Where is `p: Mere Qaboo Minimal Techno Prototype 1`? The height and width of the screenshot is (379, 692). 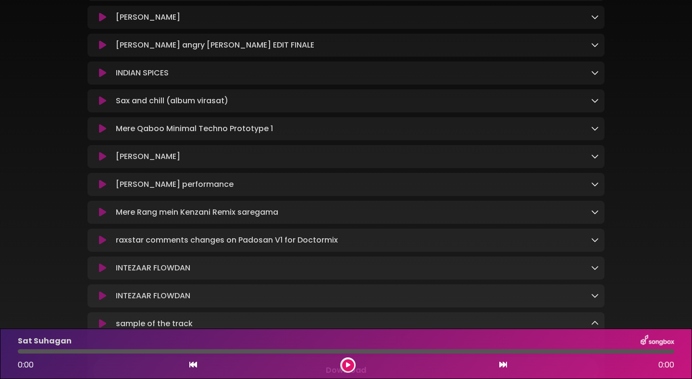 p: Mere Qaboo Minimal Techno Prototype 1 is located at coordinates (194, 129).